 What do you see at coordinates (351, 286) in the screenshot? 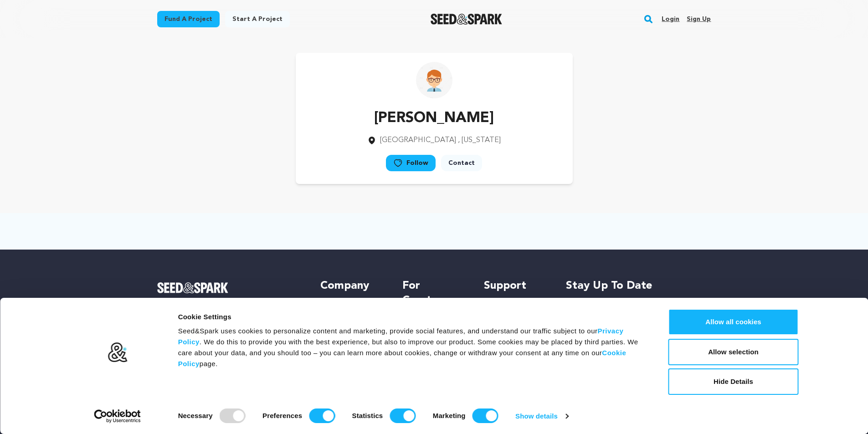
I see `h5: Company` at bounding box center [351, 286].